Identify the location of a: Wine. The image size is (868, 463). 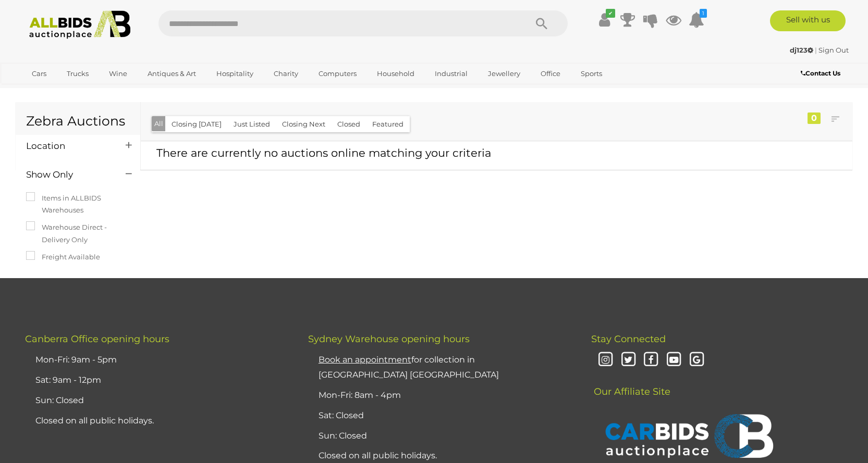
(118, 73).